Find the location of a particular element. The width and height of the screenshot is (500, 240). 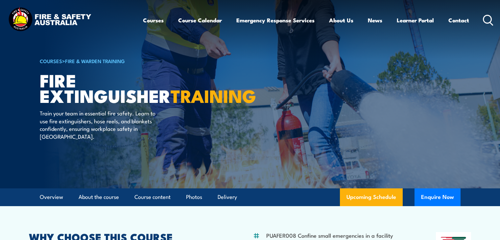

strong: TRAINING is located at coordinates (213, 95).